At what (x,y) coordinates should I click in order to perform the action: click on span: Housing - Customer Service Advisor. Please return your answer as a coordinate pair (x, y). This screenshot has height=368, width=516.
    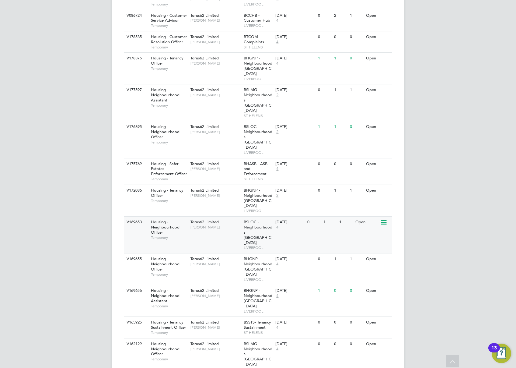
    Looking at the image, I should click on (169, 18).